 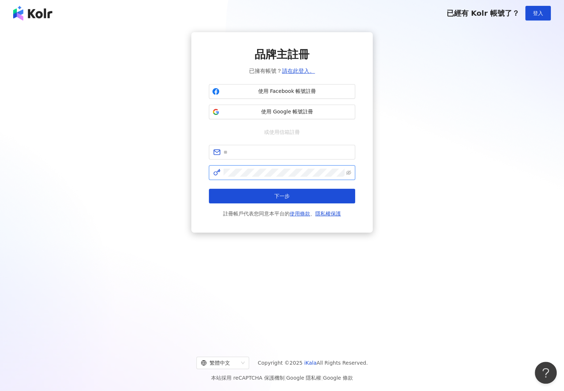 I want to click on span: 或使用信箱註冊, so click(x=282, y=132).